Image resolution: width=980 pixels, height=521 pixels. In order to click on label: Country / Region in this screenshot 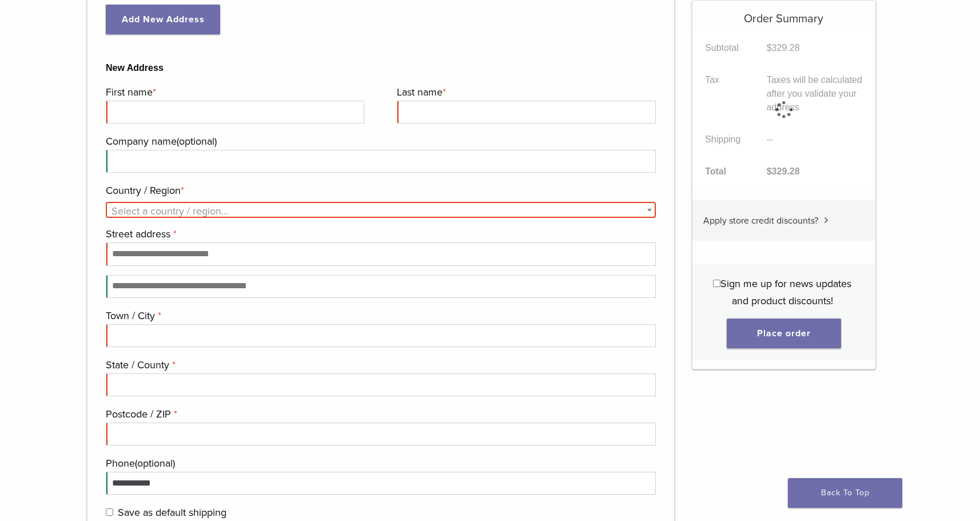, I will do `click(379, 190)`.